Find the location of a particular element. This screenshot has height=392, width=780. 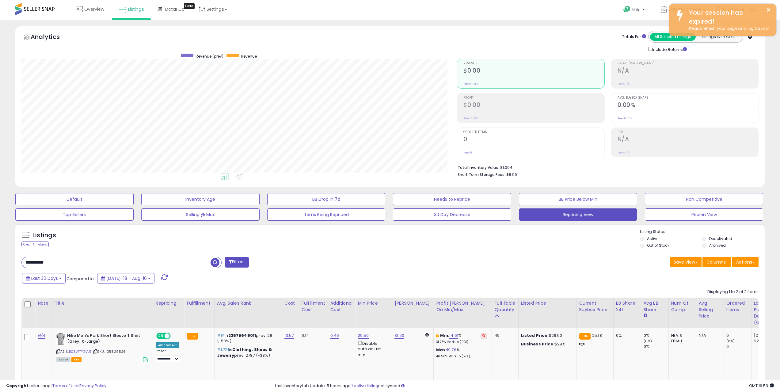

span: Clothing, Shoes & Jewelry is located at coordinates (245, 352).